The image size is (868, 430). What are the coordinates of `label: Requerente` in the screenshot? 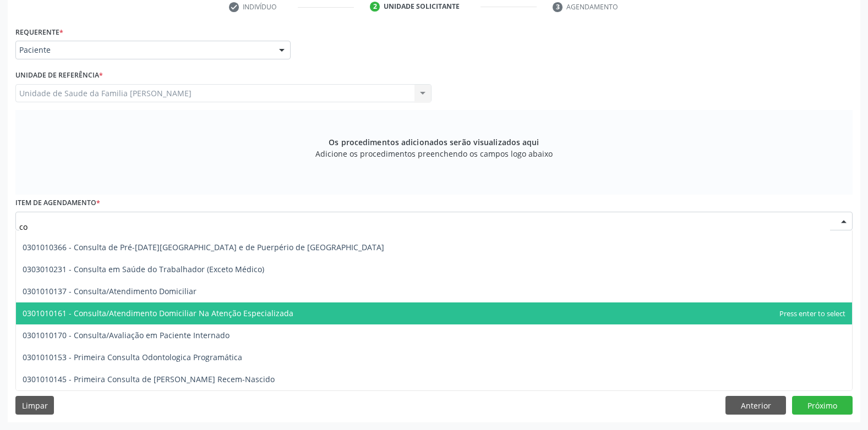 It's located at (39, 32).